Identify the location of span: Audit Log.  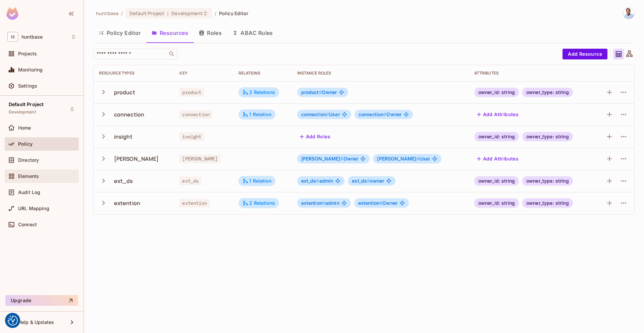
(29, 192).